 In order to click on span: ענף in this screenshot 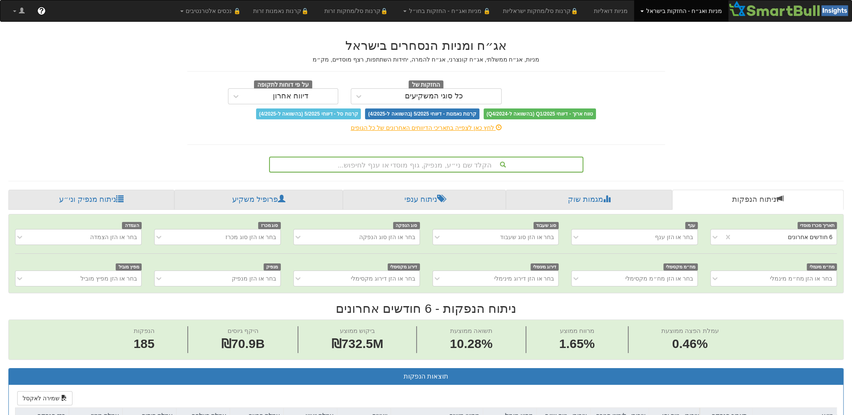, I will do `click(691, 225)`.